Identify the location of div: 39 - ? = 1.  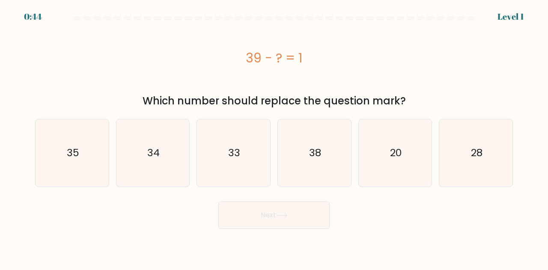
(274, 58).